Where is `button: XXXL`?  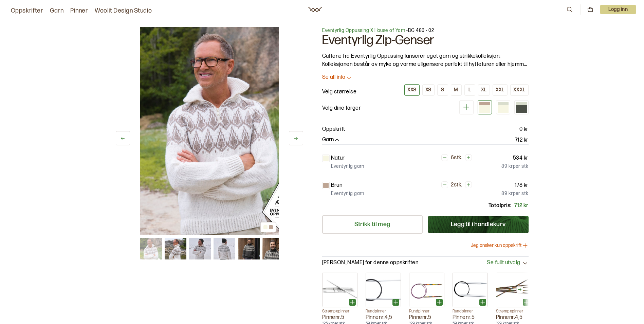 button: XXXL is located at coordinates (519, 90).